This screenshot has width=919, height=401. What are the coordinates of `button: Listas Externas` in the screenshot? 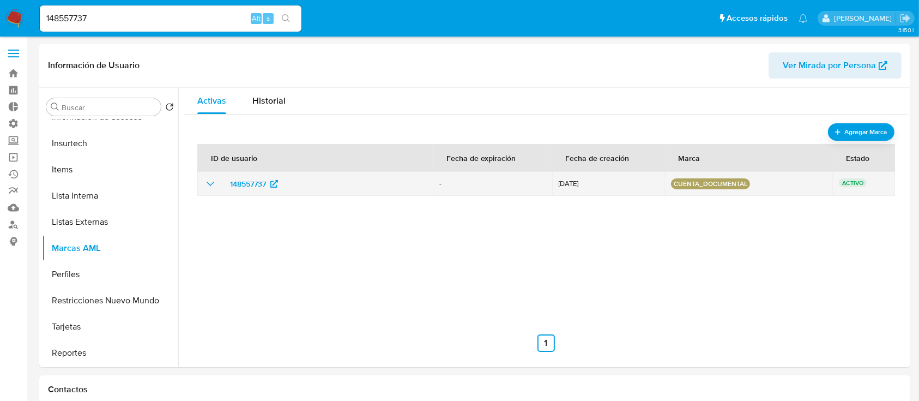 It's located at (110, 222).